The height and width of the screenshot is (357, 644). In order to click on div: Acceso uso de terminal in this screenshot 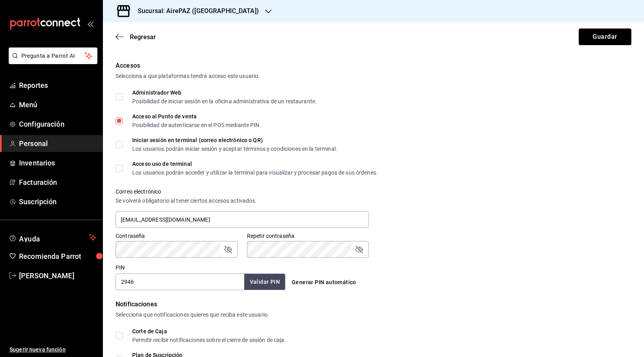, I will do `click(255, 164)`.